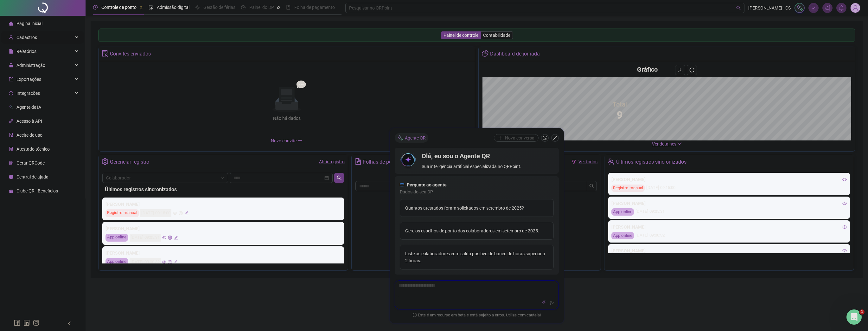 Image resolution: width=868 pixels, height=331 pixels. I want to click on span: qrcode, so click(11, 163).